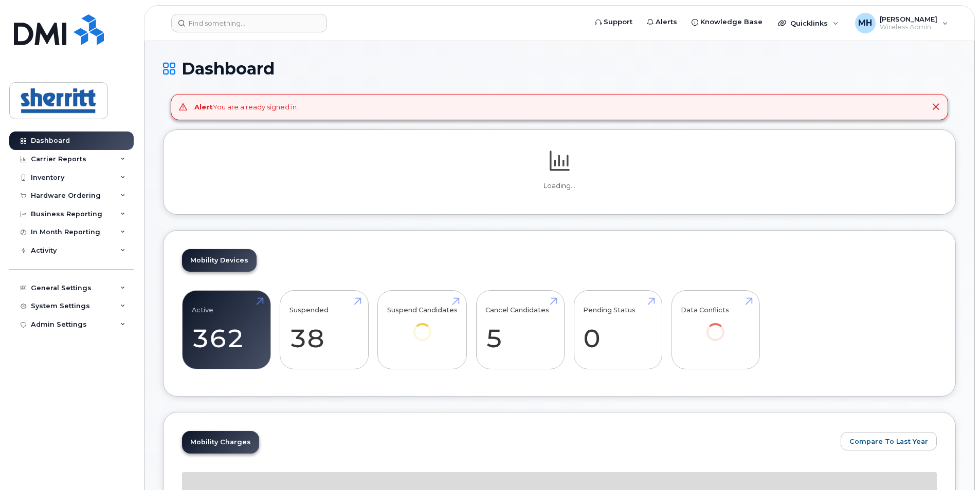 The image size is (980, 490). I want to click on a: Pending Status 0, so click(617, 330).